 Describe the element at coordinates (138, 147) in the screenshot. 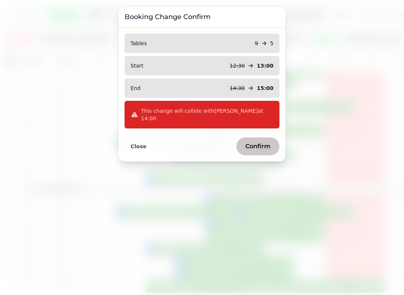

I see `span: Close` at that location.